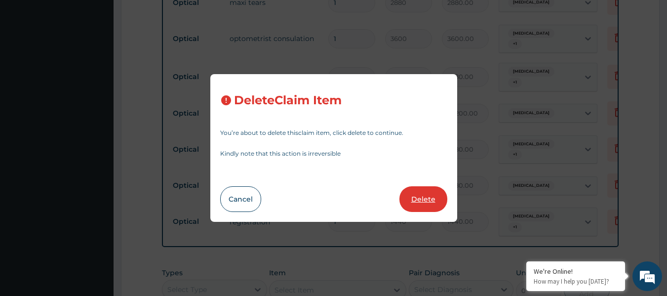 This screenshot has height=296, width=667. Describe the element at coordinates (174, 17) in the screenshot. I see `div: Minimize live chat window` at that location.